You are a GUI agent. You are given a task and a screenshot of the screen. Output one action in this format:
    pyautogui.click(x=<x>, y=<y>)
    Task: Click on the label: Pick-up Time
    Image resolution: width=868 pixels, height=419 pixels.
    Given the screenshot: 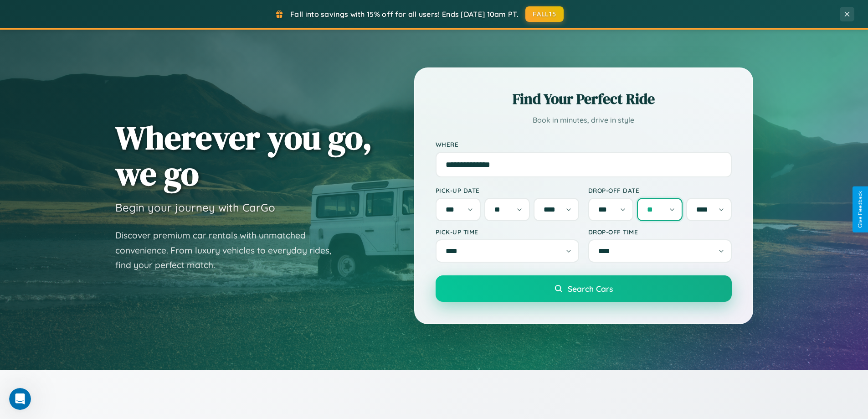 What is the action you would take?
    pyautogui.click(x=507, y=232)
    